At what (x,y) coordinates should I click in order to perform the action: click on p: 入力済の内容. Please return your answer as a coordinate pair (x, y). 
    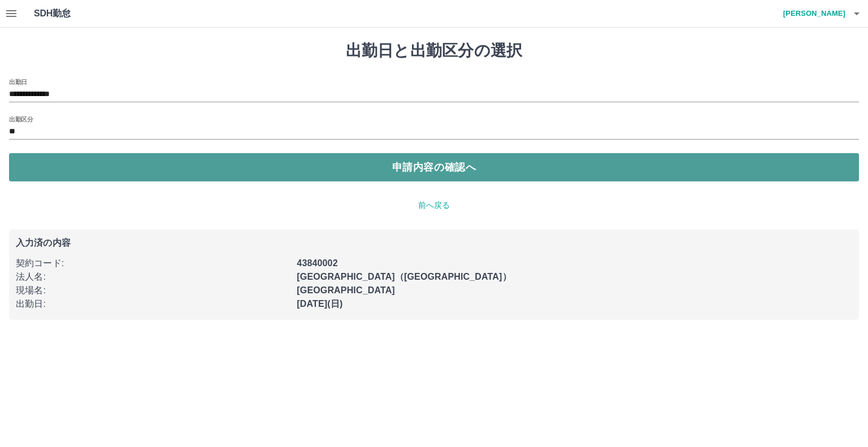
    Looking at the image, I should click on (434, 243).